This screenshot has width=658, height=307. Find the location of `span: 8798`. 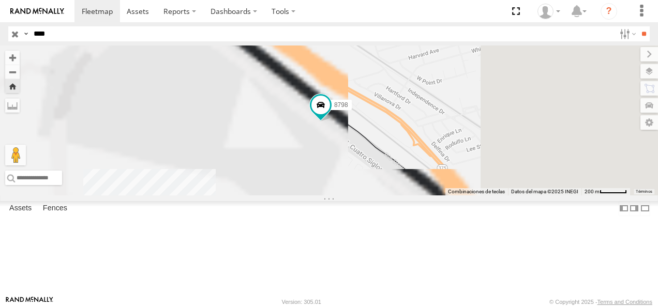

span: 8798 is located at coordinates (341, 105).